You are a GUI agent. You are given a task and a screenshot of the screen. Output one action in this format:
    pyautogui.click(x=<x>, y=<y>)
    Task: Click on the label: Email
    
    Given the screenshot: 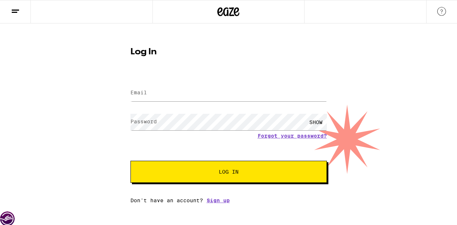 What is the action you would take?
    pyautogui.click(x=138, y=92)
    